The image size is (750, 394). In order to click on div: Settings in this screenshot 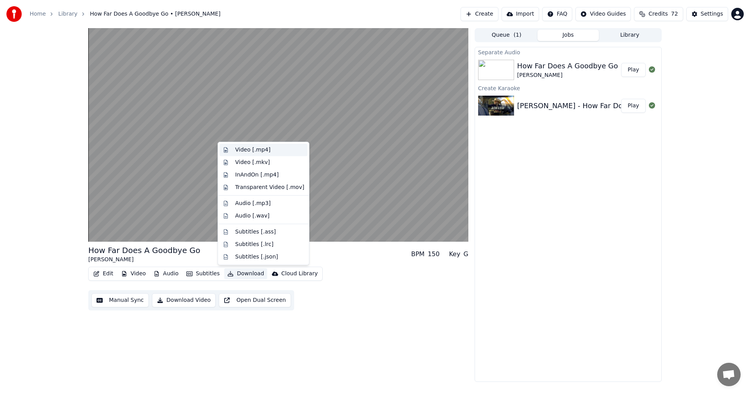, I will do `click(712, 14)`.